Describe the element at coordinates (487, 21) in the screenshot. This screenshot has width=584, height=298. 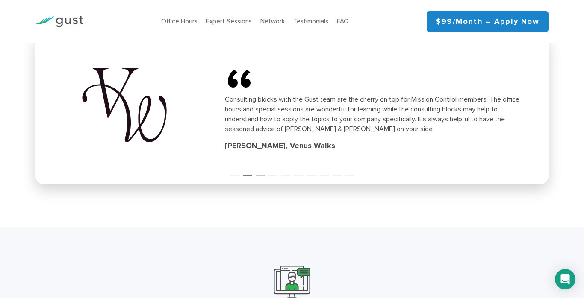
I see `a: $99/month – Apply Now` at that location.